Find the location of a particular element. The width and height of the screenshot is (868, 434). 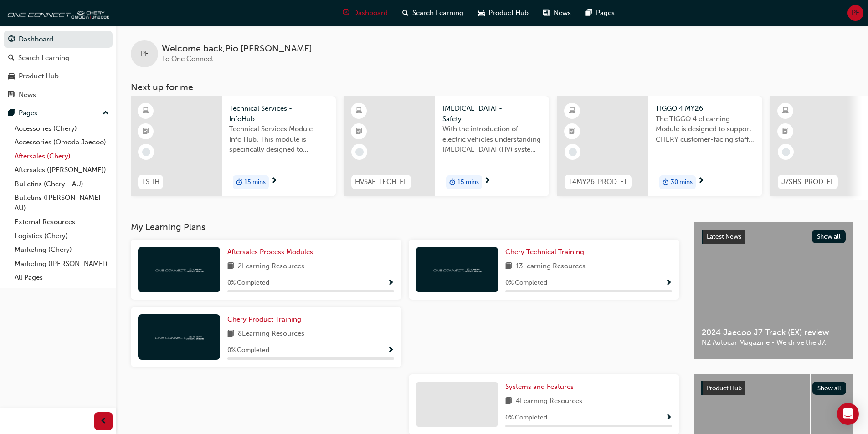

a: Systems and Features is located at coordinates (541, 386).